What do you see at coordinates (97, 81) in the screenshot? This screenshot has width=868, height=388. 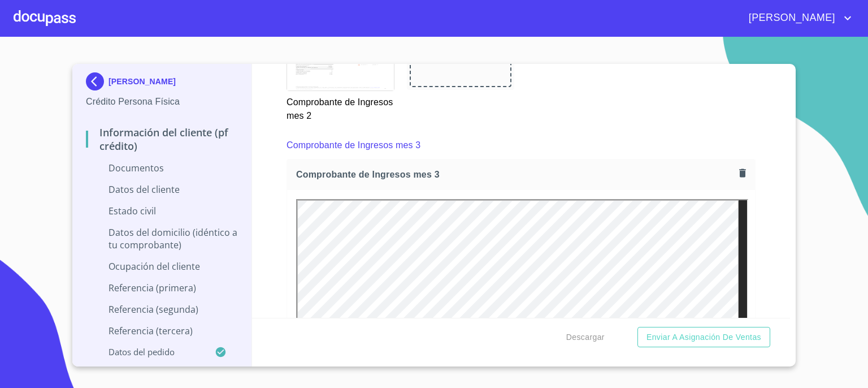 I see `img: Docupass spot blue` at bounding box center [97, 81].